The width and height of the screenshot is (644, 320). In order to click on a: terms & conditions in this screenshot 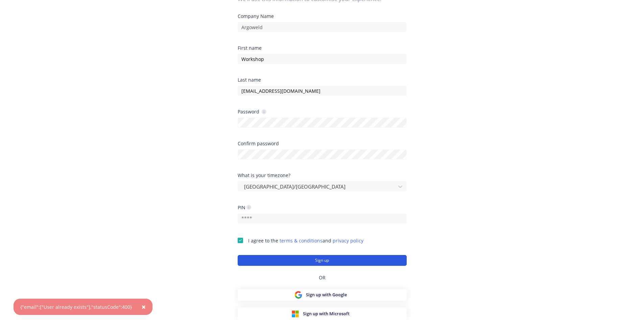, I will do `click(301, 240)`.